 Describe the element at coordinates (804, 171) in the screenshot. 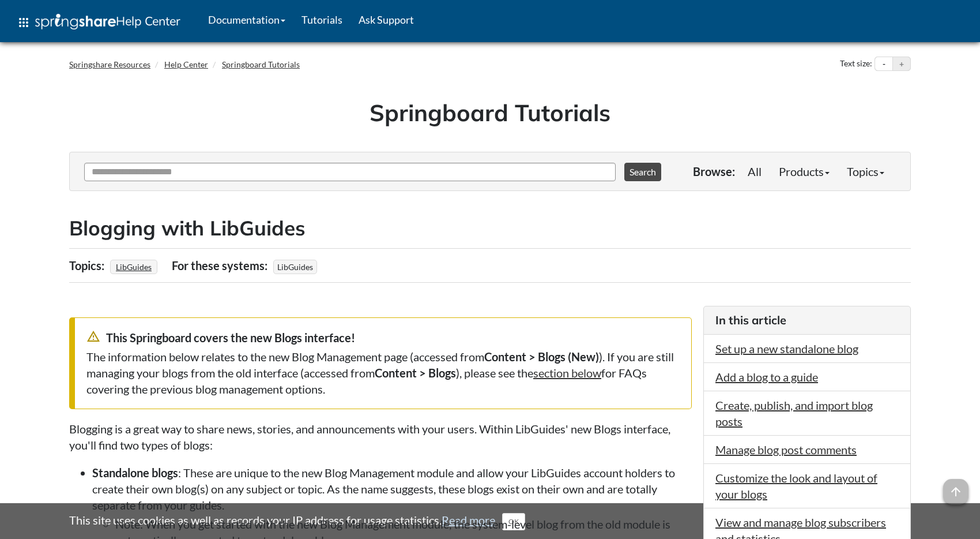

I see `a: Products` at that location.